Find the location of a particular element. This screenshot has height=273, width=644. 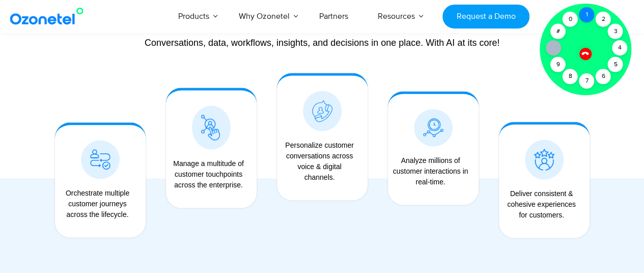

div: 6 is located at coordinates (603, 76).